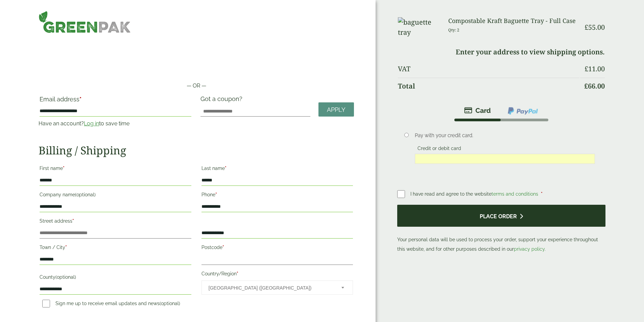 This screenshot has height=322, width=644. Describe the element at coordinates (111, 305) in the screenshot. I see `label: Sign me up to receive email updates and news` at that location.